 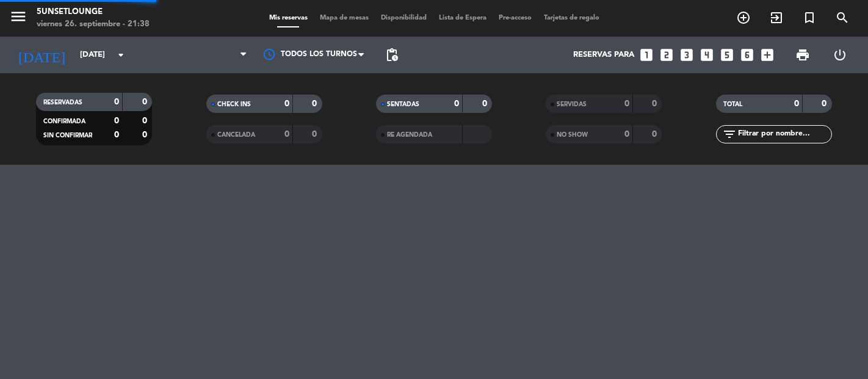 What do you see at coordinates (840, 55) in the screenshot?
I see `i: power_settings_new` at bounding box center [840, 55].